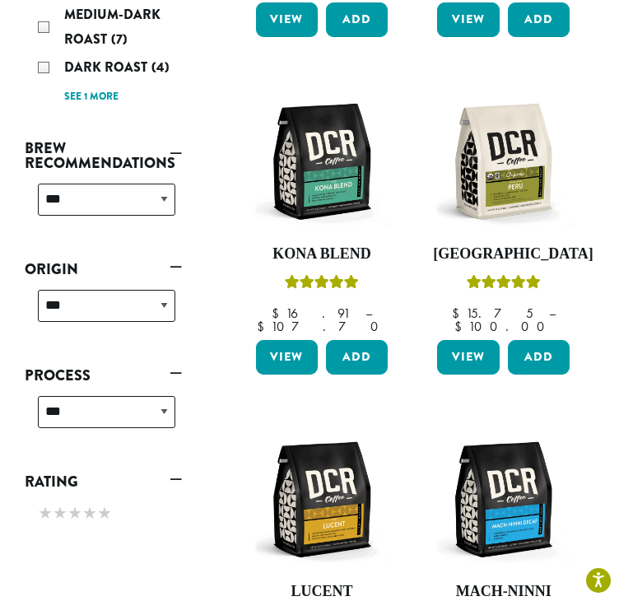  I want to click on a: Process, so click(103, 375).